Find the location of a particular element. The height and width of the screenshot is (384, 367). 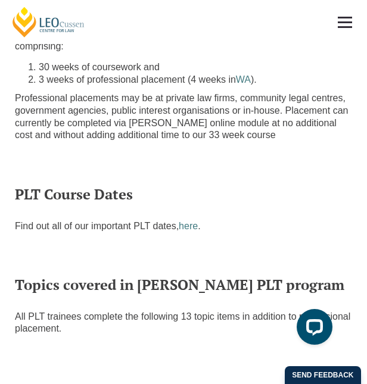

h2: PLT Course Dates is located at coordinates (184, 194).